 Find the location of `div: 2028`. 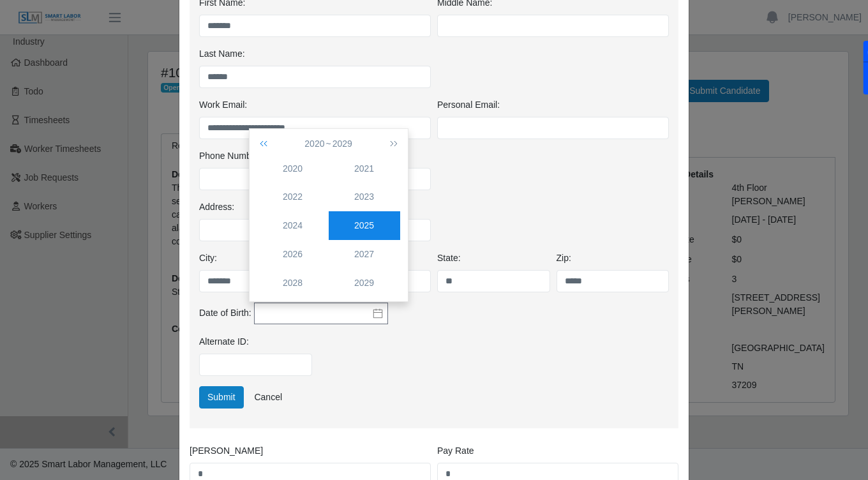

div: 2028 is located at coordinates (293, 282).